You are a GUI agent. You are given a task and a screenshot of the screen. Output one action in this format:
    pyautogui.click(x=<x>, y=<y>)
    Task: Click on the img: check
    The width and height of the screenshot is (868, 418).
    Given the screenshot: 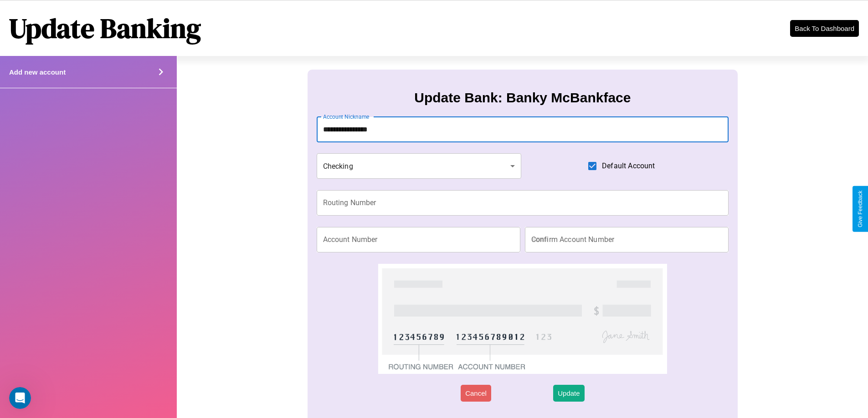 What is the action you would take?
    pyautogui.click(x=522, y=319)
    